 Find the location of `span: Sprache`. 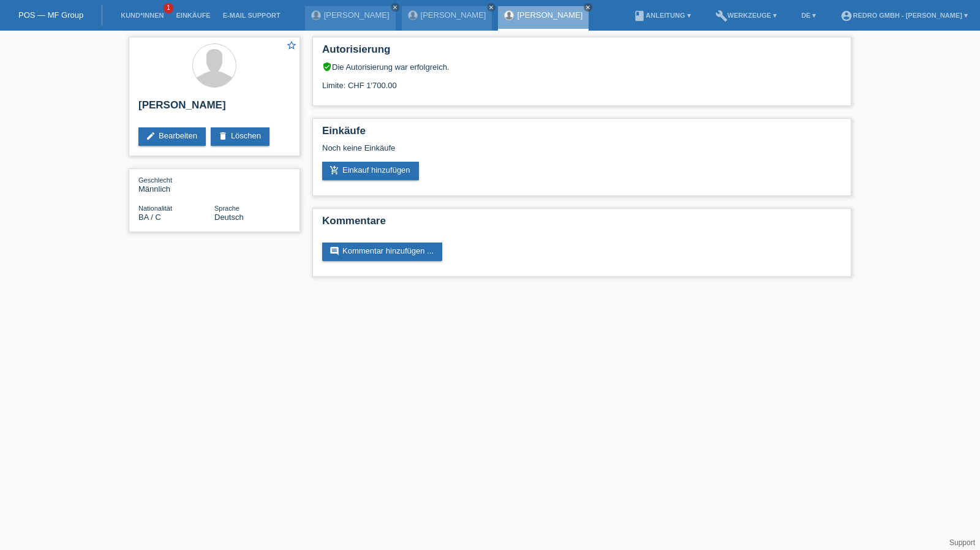

span: Sprache is located at coordinates (226, 208).